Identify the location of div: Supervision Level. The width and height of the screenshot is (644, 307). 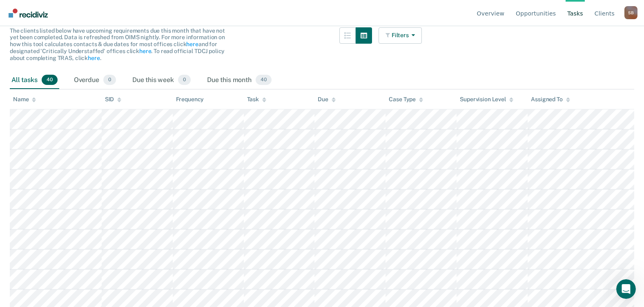
(486, 99).